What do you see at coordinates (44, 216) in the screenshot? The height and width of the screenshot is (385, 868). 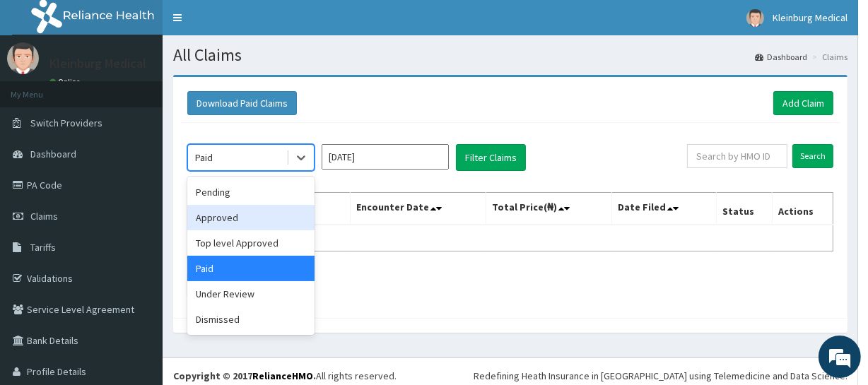 I see `span: Claims` at bounding box center [44, 216].